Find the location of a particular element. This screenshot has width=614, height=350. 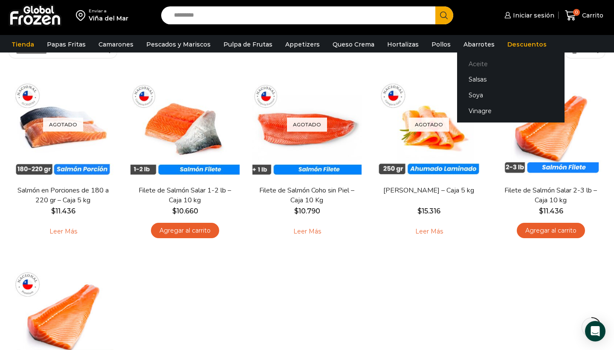

a: Descuentos is located at coordinates (527, 44).